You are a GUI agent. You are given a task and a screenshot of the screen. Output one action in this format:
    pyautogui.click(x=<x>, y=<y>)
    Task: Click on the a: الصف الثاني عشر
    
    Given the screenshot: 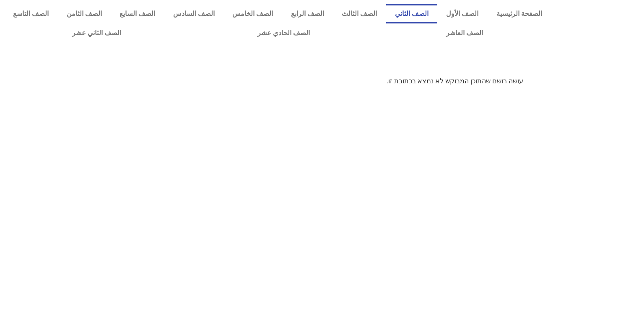 What is the action you would take?
    pyautogui.click(x=97, y=33)
    